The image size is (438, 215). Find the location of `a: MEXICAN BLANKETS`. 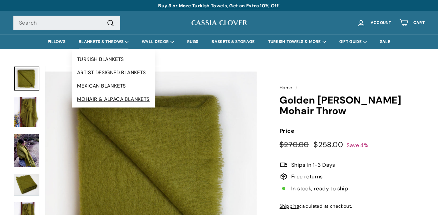

a: MEXICAN BLANKETS is located at coordinates (113, 86).